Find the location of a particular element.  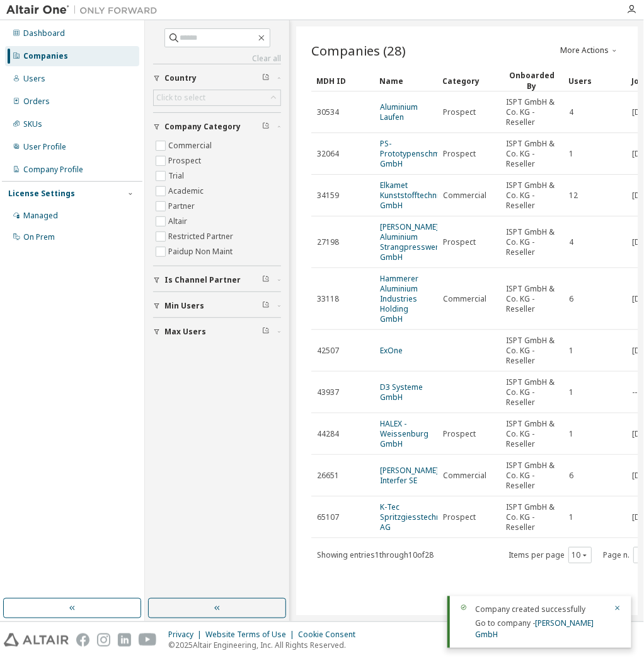

div: Managed is located at coordinates (40, 216).